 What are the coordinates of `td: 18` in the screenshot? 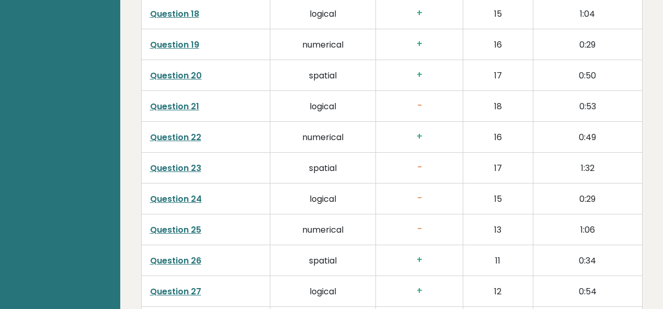 It's located at (498, 106).